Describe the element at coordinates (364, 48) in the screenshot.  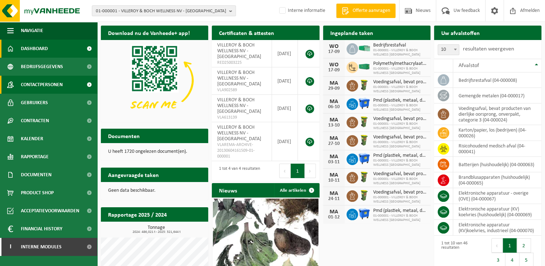
I see `img: HK-XP-30-GN-00` at that location.